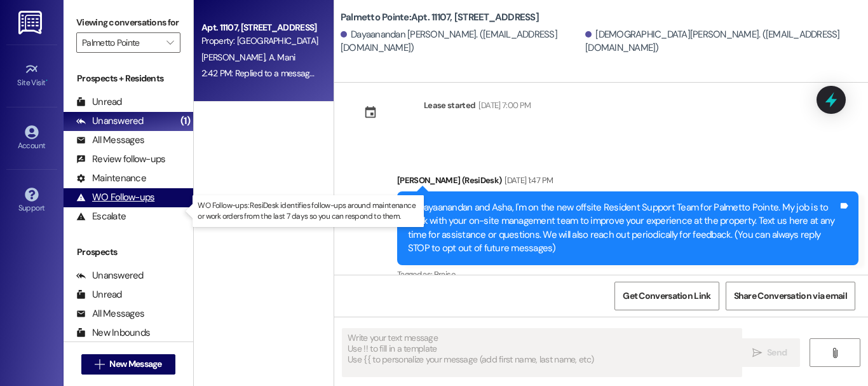  What do you see at coordinates (623, 228) in the screenshot?
I see `div: Hi Dayaanandan and Asha, I'm on the new offsite Resident Support Team for Palmetto Pointe. My job...` at bounding box center [623, 228].